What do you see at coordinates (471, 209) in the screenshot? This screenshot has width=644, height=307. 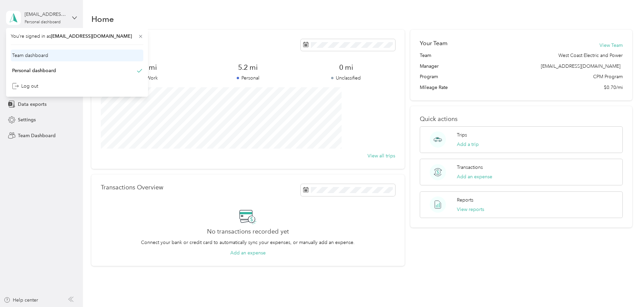 I see `button: View reports` at bounding box center [471, 209].